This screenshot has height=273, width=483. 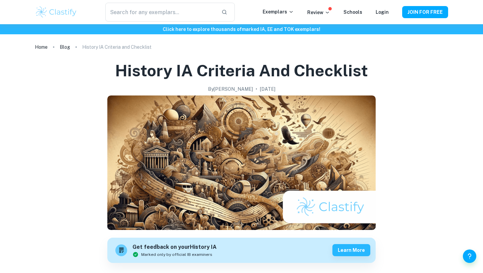 What do you see at coordinates (117, 47) in the screenshot?
I see `p: History IA Criteria and Checklist` at bounding box center [117, 47].